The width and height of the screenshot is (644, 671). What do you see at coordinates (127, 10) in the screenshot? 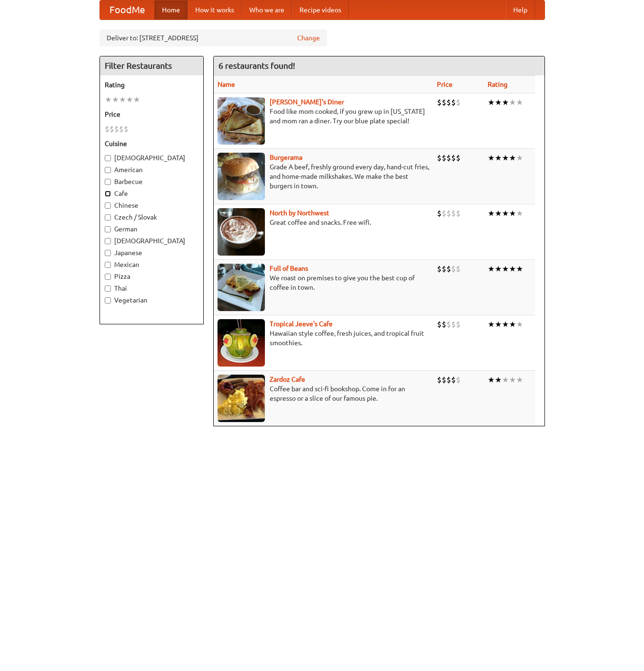
I see `a: FoodMe` at bounding box center [127, 10].